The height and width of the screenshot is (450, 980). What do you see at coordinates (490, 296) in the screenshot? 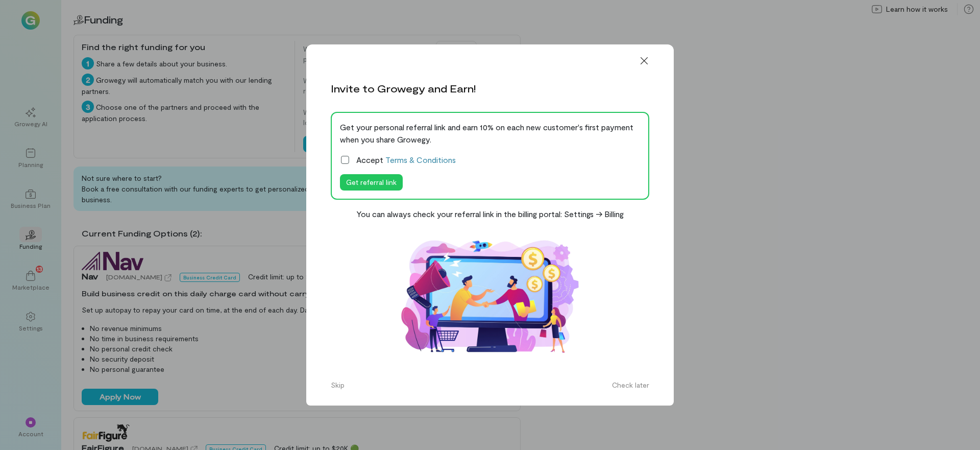
I see `img: Affiliate` at bounding box center [490, 296].